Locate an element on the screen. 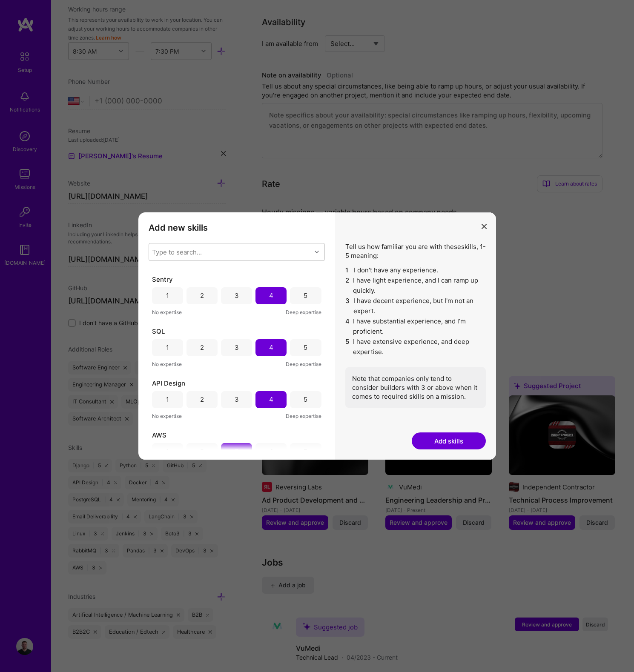 The image size is (634, 672). span: AWS is located at coordinates (159, 435).